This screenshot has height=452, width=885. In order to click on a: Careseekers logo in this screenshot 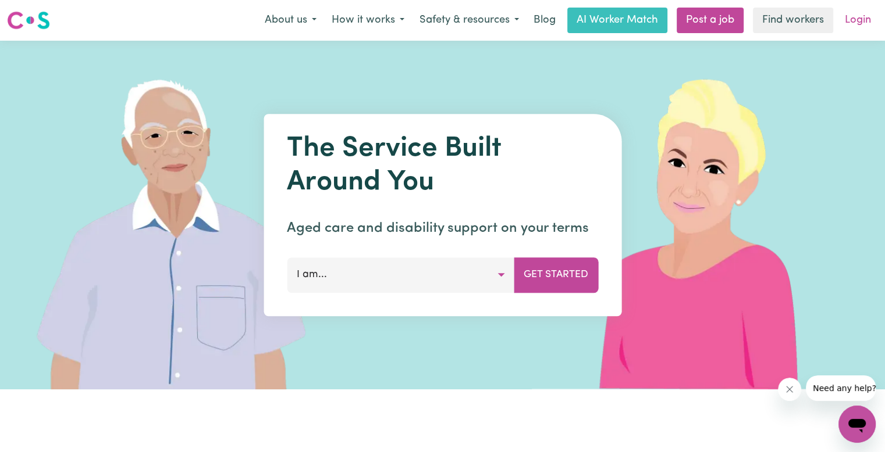, I will do `click(28, 20)`.